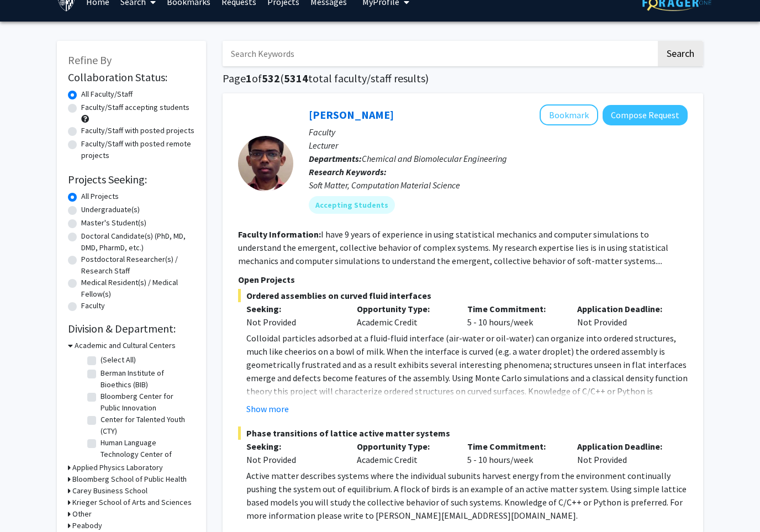 This screenshot has width=760, height=532. Describe the element at coordinates (463, 296) in the screenshot. I see `span: Ordered assemblies on curved fluid interfaces` at that location.